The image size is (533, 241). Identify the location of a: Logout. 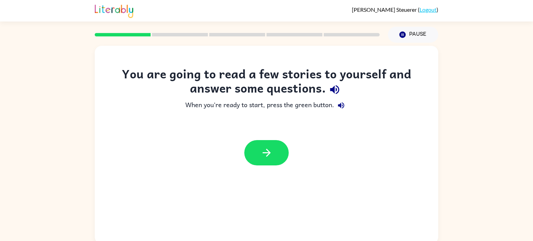
(428, 9).